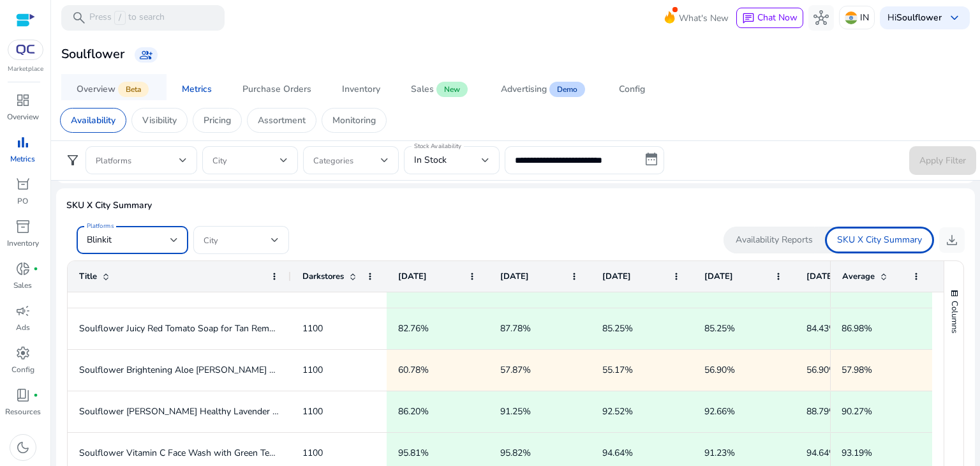 The image size is (980, 466). What do you see at coordinates (23, 311) in the screenshot?
I see `span: campaign` at bounding box center [23, 311].